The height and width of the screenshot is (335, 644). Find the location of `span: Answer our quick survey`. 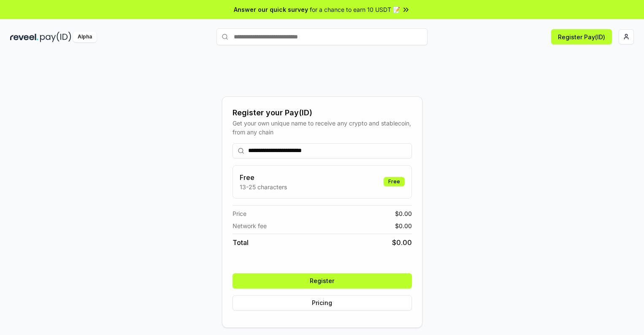

span: Answer our quick survey is located at coordinates (271, 9).